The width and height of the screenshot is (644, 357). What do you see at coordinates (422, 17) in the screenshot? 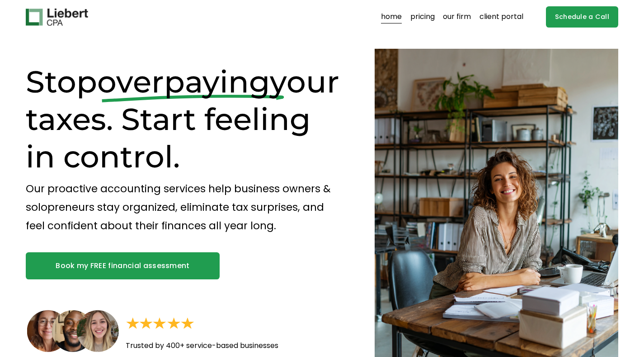
I see `a: pricing` at bounding box center [422, 17].